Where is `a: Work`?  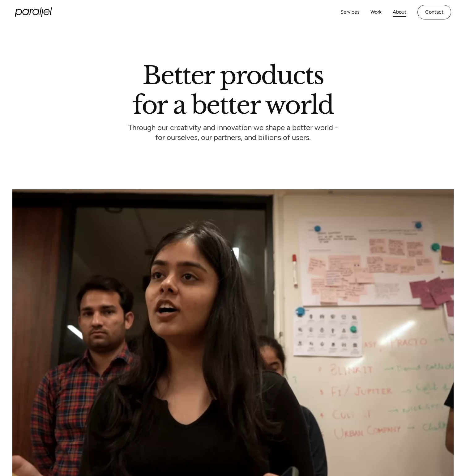
a: Work is located at coordinates (376, 12).